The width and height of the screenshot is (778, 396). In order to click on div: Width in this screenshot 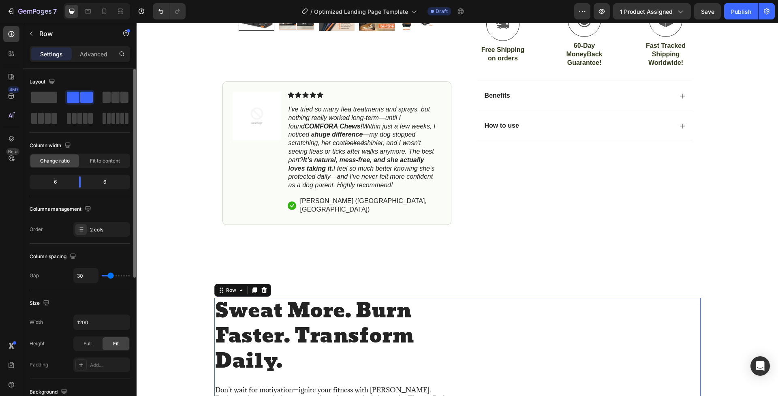, I will do `click(36, 322)`.